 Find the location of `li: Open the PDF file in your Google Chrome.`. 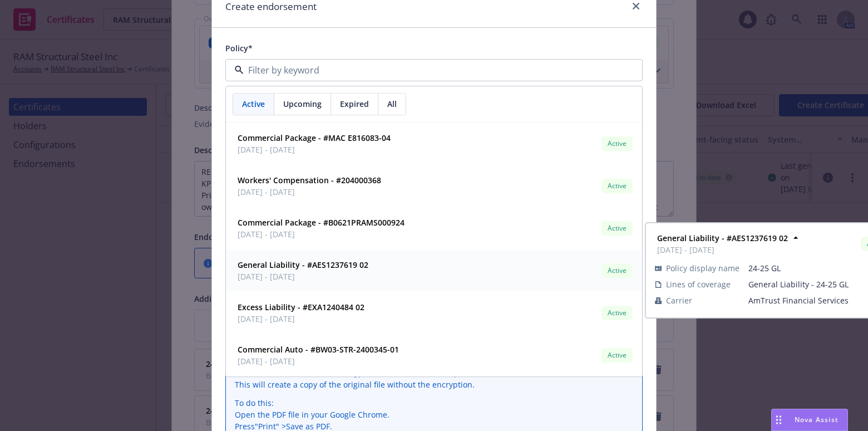

li: Open the PDF file in your Google Chrome. is located at coordinates (434, 414).